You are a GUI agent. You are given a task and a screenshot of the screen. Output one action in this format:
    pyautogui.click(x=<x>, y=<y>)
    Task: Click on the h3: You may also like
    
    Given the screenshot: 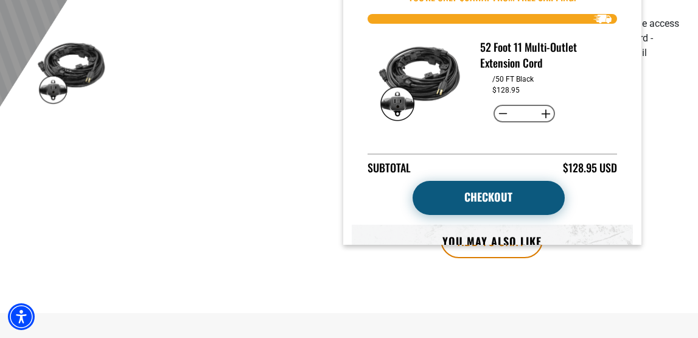 What is the action you would take?
    pyautogui.click(x=492, y=241)
    